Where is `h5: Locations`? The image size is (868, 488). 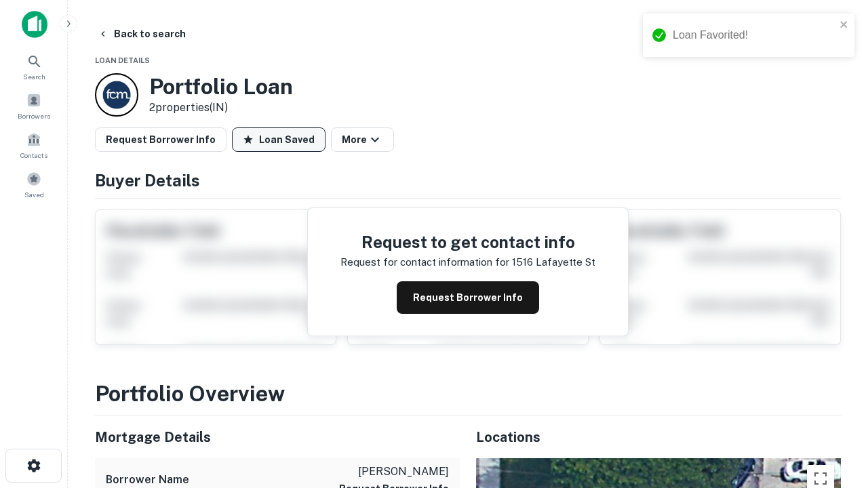 h5: Locations is located at coordinates (659, 437).